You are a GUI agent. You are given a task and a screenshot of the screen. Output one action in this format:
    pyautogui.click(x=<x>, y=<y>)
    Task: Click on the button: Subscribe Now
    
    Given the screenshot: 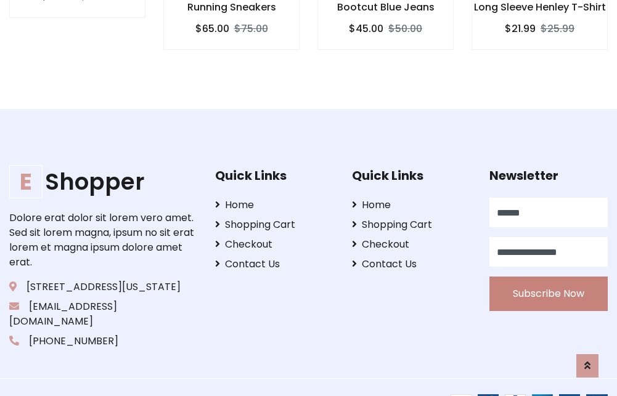 What is the action you would take?
    pyautogui.click(x=548, y=294)
    